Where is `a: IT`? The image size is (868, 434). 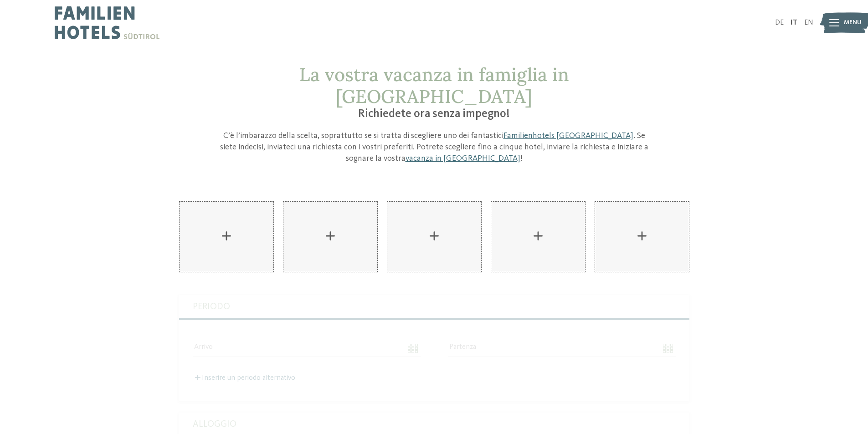
a: IT is located at coordinates (794, 23).